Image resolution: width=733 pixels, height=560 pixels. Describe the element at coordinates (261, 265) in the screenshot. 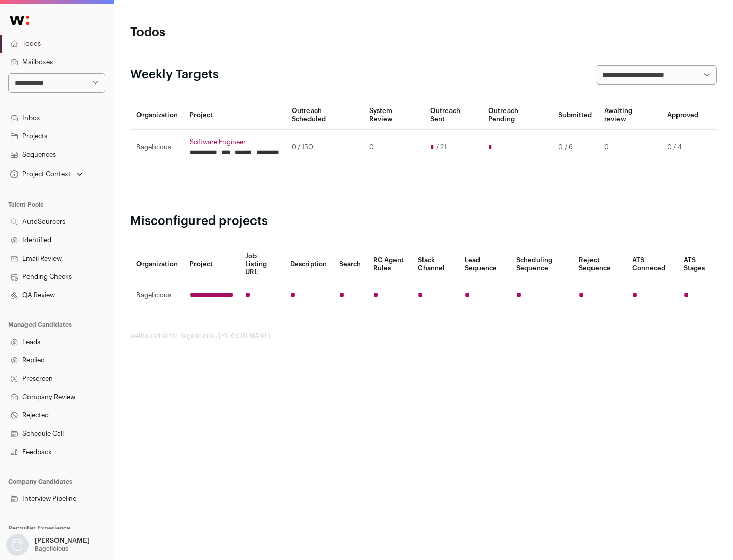

I see `th: Job Listing URL` at that location.